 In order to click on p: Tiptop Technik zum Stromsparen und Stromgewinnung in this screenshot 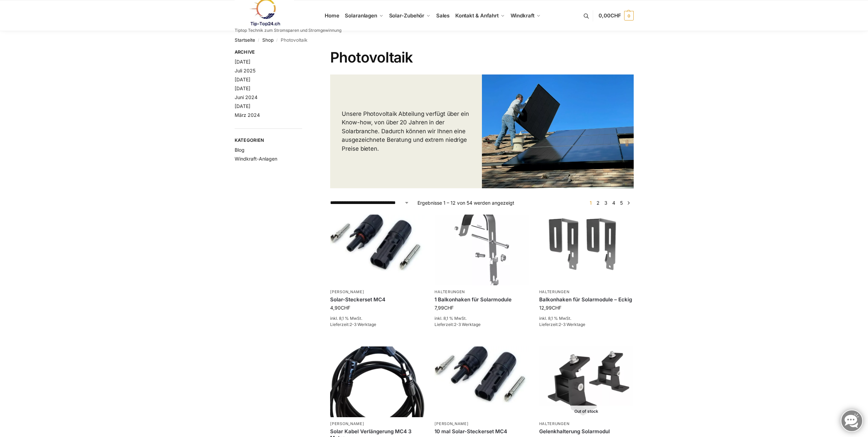, I will do `click(288, 30)`.